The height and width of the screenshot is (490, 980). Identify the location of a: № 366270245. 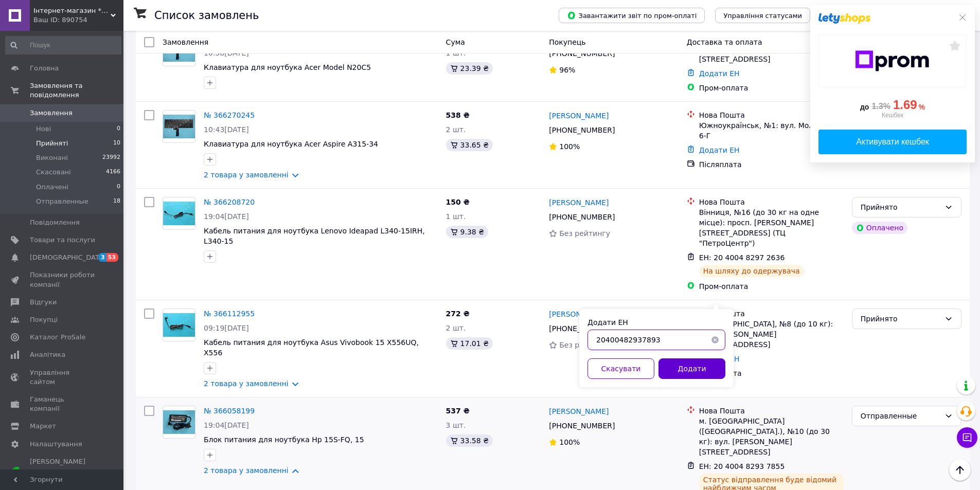
(229, 115).